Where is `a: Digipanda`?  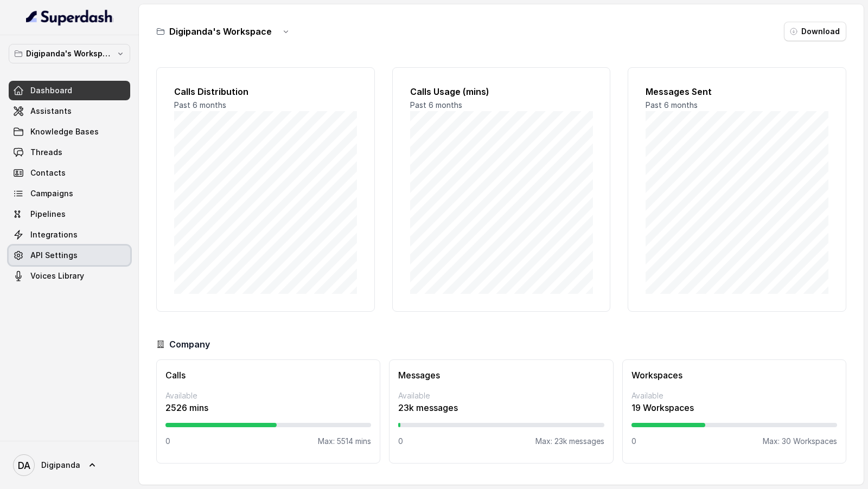 a: Digipanda is located at coordinates (69, 465).